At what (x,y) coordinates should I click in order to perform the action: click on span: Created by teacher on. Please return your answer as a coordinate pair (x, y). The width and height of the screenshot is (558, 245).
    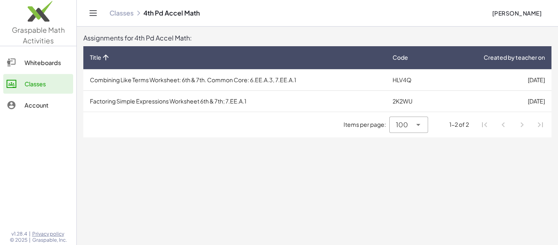
    Looking at the image, I should click on (514, 57).